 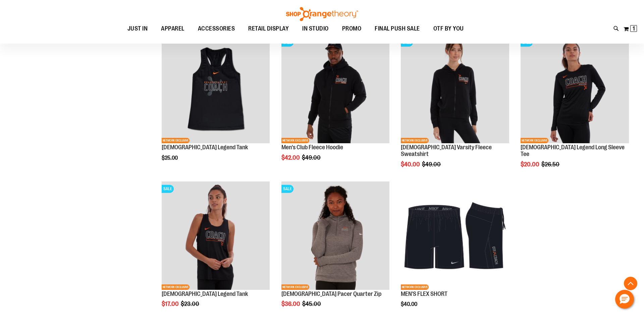 What do you see at coordinates (449, 29) in the screenshot?
I see `span: OTF BY YOU` at bounding box center [449, 29].